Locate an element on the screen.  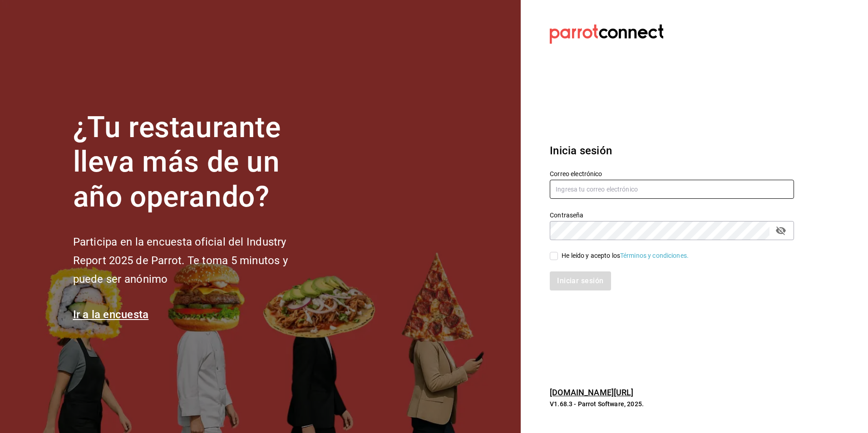
h2: Participa en la encuesta oficial del Industry Report 2025 de Parrot. Te toma 5 minutos y puede se... is located at coordinates (196, 261).